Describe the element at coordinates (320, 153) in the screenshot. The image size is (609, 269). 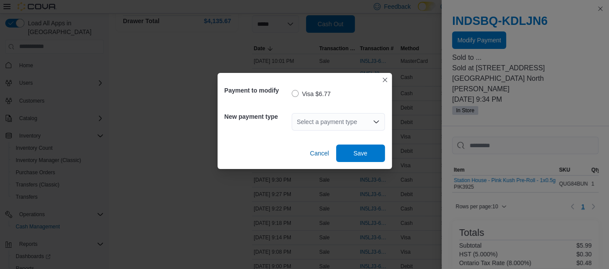
I see `button: Cancel` at that location.